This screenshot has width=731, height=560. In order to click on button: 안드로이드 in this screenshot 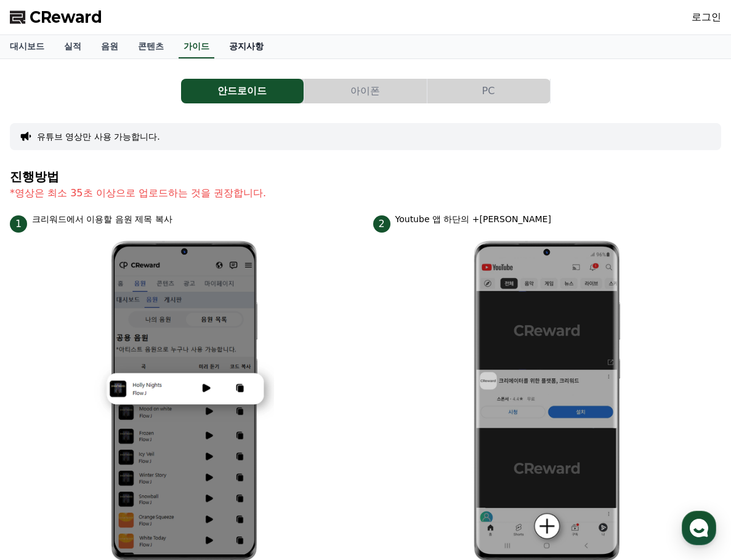, I will do `click(242, 91)`.